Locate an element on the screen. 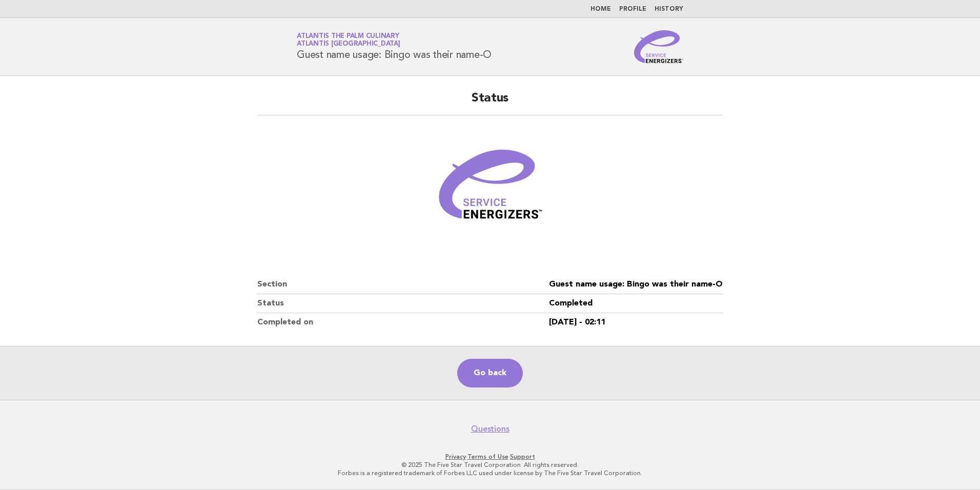 The height and width of the screenshot is (490, 980). a: Profile is located at coordinates (633, 9).